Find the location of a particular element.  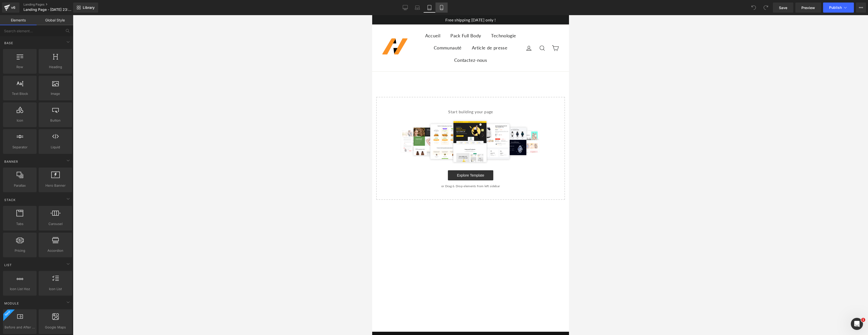

span: Pricing is located at coordinates (20, 250).